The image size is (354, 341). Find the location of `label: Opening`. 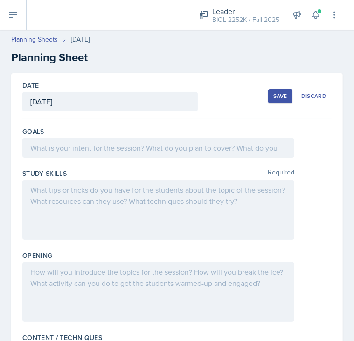

label: Opening is located at coordinates (37, 256).